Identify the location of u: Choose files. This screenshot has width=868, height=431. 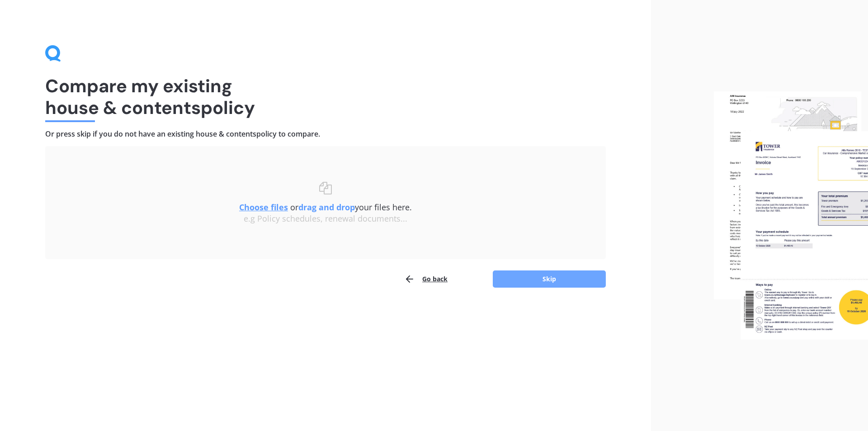
(264, 207).